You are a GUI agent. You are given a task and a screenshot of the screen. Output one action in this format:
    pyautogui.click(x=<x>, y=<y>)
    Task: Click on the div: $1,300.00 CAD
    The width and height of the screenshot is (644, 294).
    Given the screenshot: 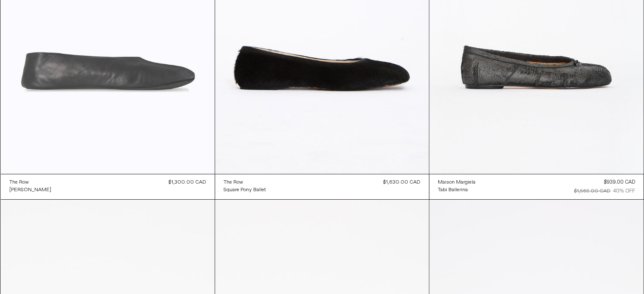 What is the action you would take?
    pyautogui.click(x=187, y=182)
    